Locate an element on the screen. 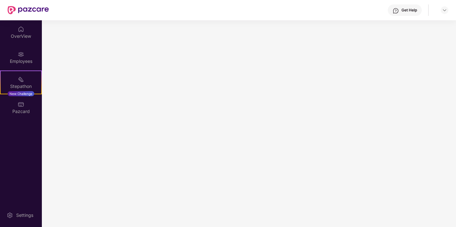 The image size is (456, 227). div: Stepathon is located at coordinates (21, 86).